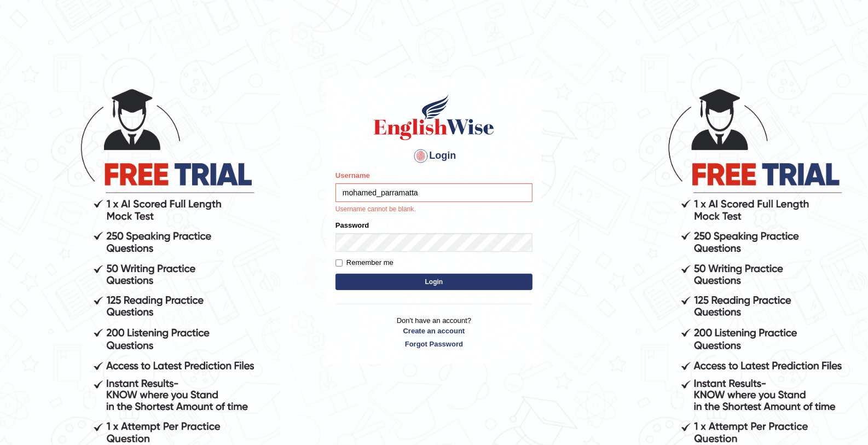 Image resolution: width=868 pixels, height=445 pixels. Describe the element at coordinates (434, 117) in the screenshot. I see `img: Logo of English Wise sign in for intelligent practice with AI` at that location.